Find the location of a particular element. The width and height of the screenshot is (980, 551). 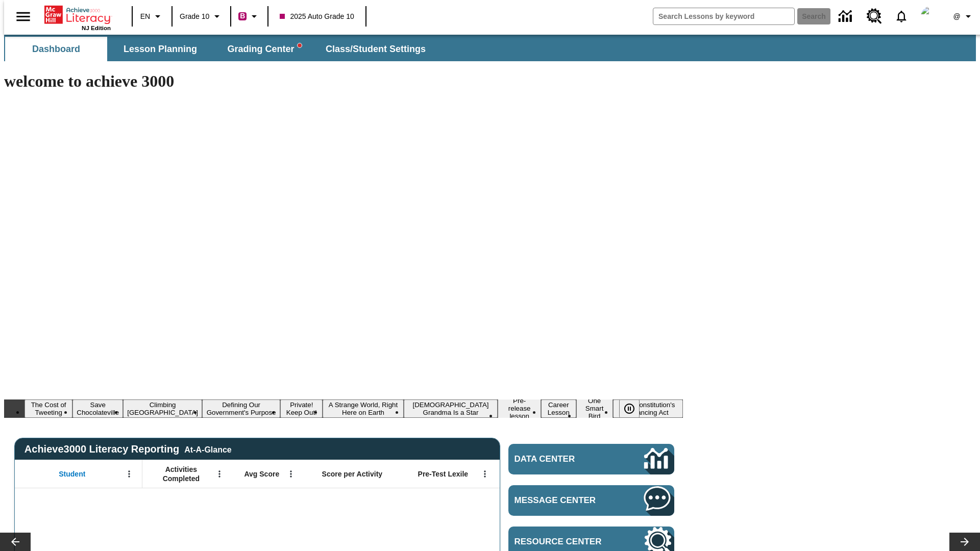

div: At-A-Glance is located at coordinates (208, 449).